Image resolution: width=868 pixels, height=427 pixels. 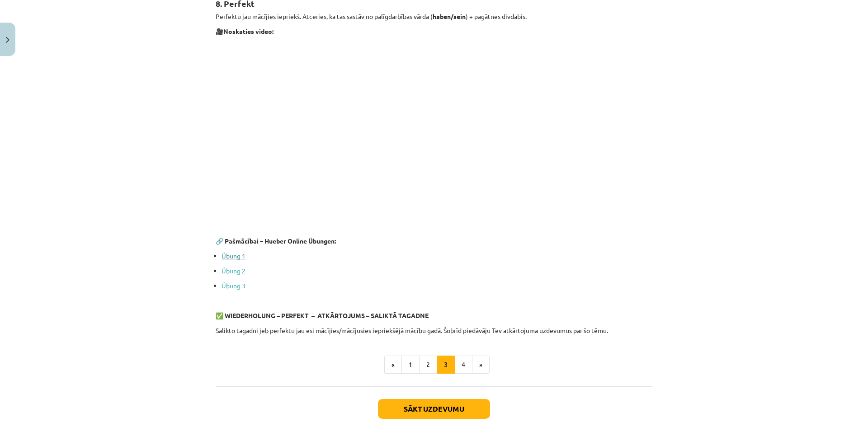 I want to click on a: Übung 3, so click(x=233, y=285).